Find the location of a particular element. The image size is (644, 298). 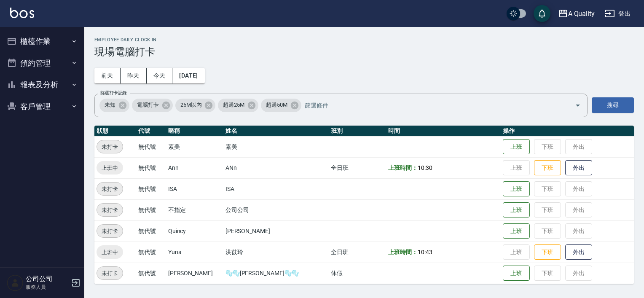

th: 班別 is located at coordinates (358, 131).